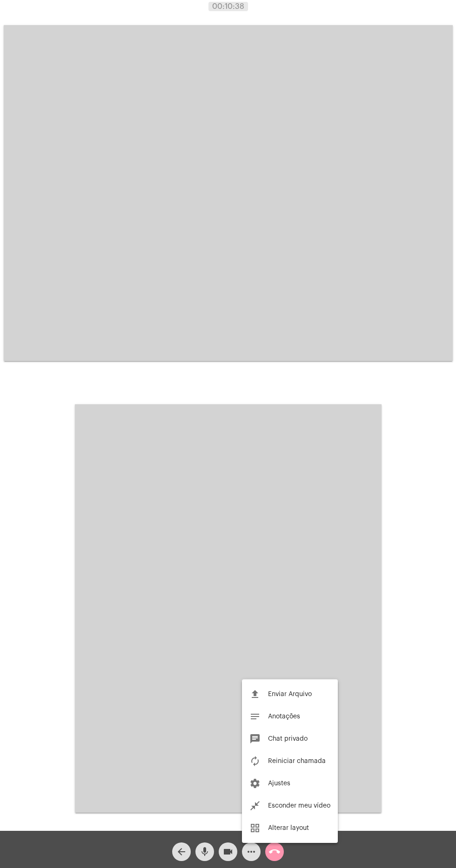 This screenshot has width=456, height=868. I want to click on span: Reiniciar chamada, so click(296, 761).